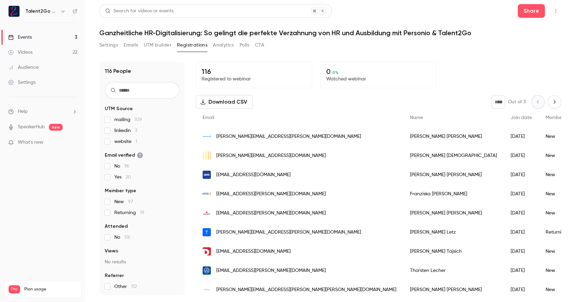 Image resolution: width=575 pixels, height=302 pixels. Describe the element at coordinates (20, 37) in the screenshot. I see `div: Events` at that location.